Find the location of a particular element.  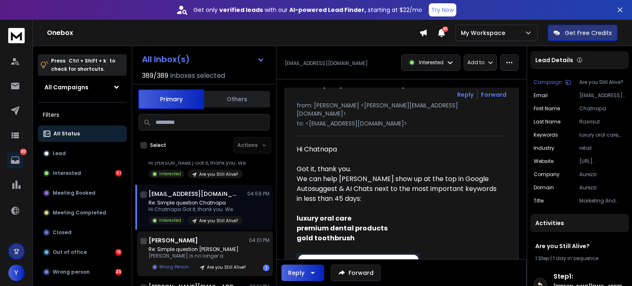

p: Re: Simple question Chatnapa is located at coordinates (195, 203).